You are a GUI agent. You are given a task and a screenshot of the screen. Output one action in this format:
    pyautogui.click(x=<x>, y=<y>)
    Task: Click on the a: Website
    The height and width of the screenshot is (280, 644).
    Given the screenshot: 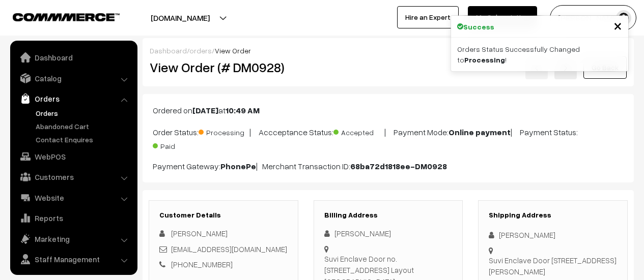 What is the action you would take?
    pyautogui.click(x=73, y=198)
    